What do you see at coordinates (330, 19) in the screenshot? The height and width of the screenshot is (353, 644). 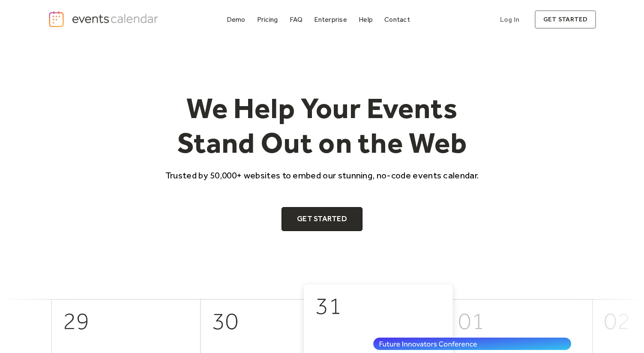 I see `div: Enterprise` at bounding box center [330, 19].